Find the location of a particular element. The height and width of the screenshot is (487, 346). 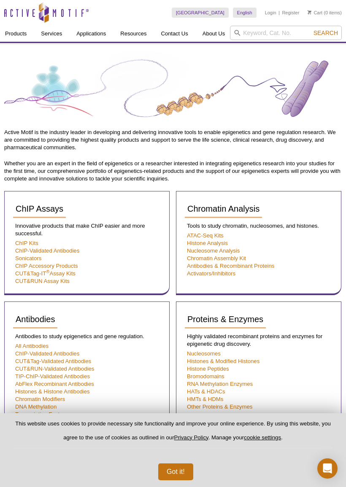

a: Privacy Policy is located at coordinates (191, 438).